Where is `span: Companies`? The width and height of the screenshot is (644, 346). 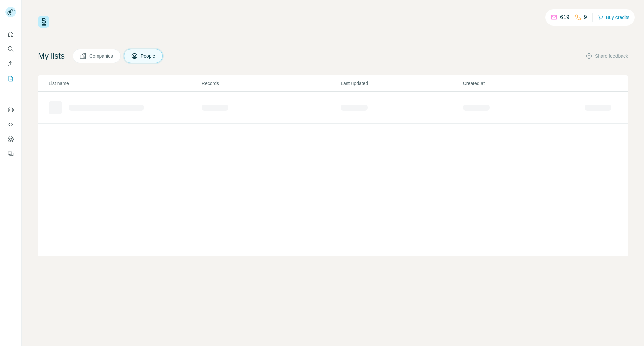
span: Companies is located at coordinates (101, 56).